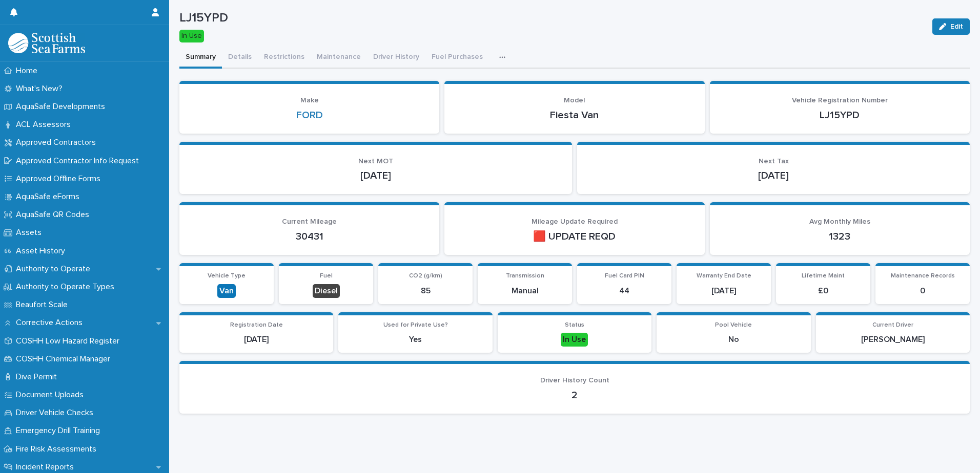 The image size is (980, 473). What do you see at coordinates (309, 222) in the screenshot?
I see `span: Current Mileage` at bounding box center [309, 222].